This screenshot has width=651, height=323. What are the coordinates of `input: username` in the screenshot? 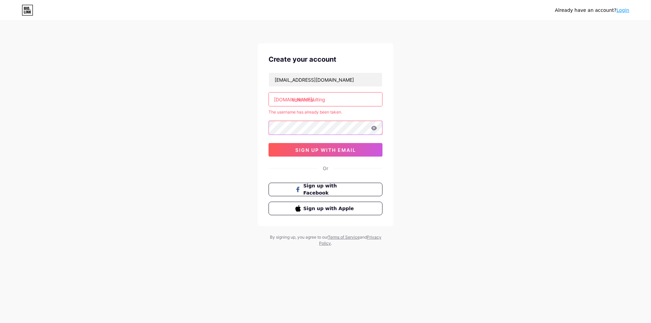 It's located at (326, 99).